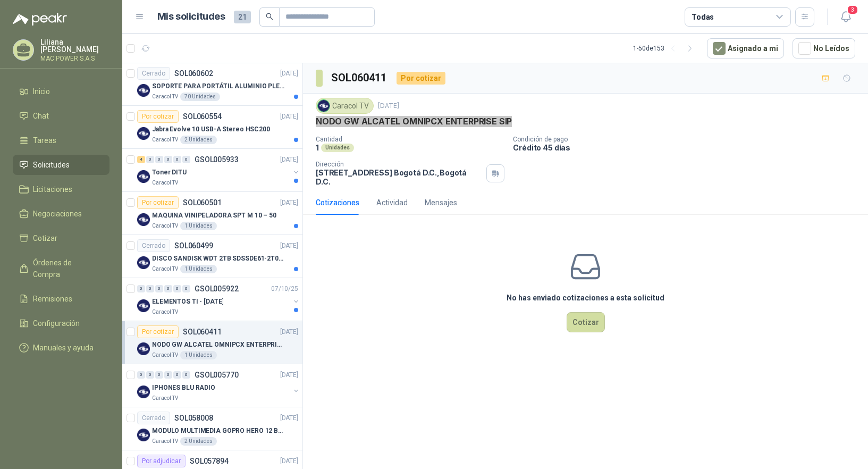 This screenshot has height=469, width=868. What do you see at coordinates (586, 322) in the screenshot?
I see `button: Cotizar` at bounding box center [586, 322].